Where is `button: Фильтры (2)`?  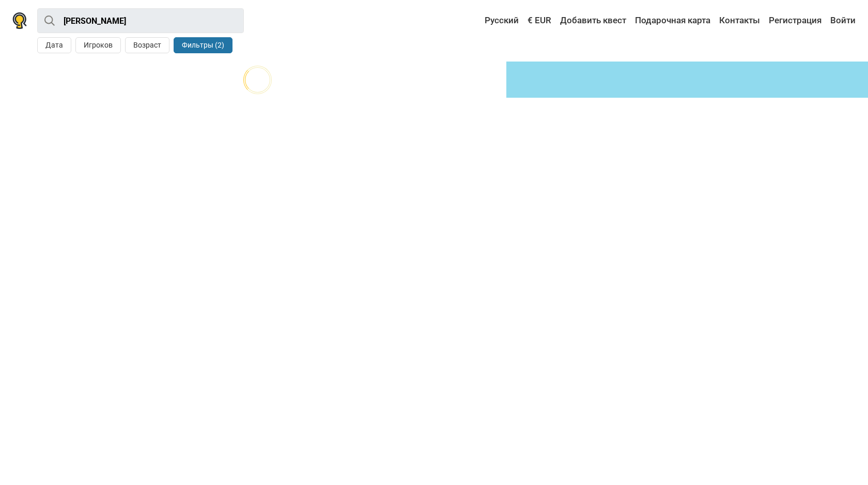
button: Фильтры (2) is located at coordinates (203, 45).